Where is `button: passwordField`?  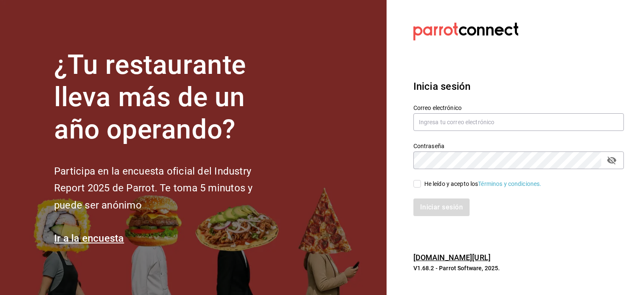
button: passwordField is located at coordinates (612, 161).